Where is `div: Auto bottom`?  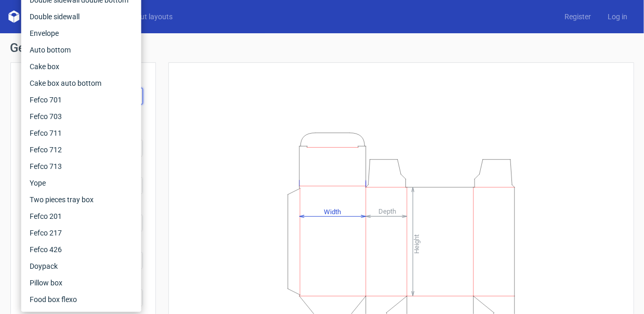
div: Auto bottom is located at coordinates (81, 50).